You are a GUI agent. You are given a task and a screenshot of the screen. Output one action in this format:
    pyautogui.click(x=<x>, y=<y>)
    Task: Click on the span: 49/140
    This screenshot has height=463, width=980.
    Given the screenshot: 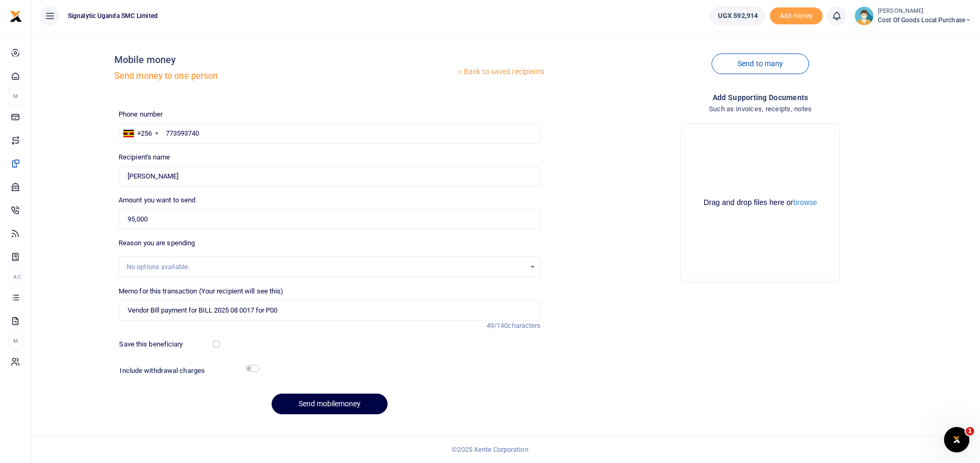 What is the action you would take?
    pyautogui.click(x=498, y=325)
    